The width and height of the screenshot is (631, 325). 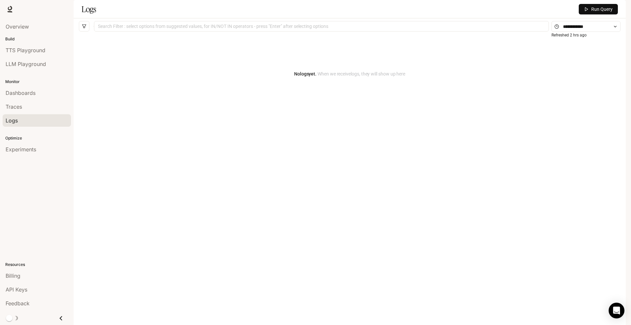 What do you see at coordinates (84, 26) in the screenshot?
I see `button: filter` at bounding box center [84, 26].